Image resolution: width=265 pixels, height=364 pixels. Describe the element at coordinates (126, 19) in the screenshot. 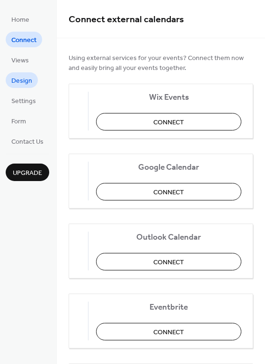

I see `span: Connect external calendars` at that location.